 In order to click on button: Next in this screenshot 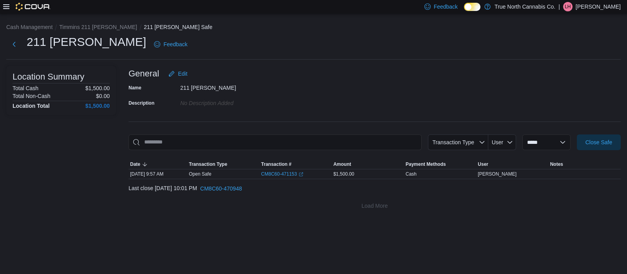, I will do `click(14, 44)`.